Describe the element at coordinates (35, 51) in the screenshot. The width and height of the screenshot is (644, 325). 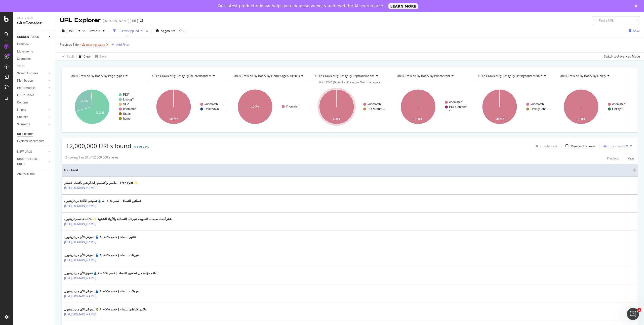
I see `a: Movements` at that location.